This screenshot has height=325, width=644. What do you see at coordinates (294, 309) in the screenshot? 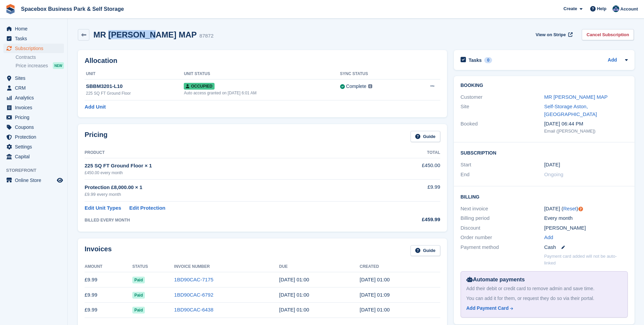
I see `time: 2025-05-29 00:00:00 UTC` at bounding box center [294, 309].